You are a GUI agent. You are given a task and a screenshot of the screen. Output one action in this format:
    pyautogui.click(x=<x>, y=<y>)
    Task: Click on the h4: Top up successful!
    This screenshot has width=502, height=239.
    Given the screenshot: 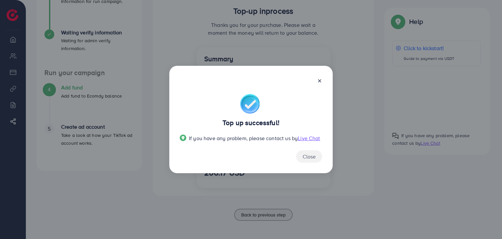 What is the action you would take?
    pyautogui.click(x=251, y=123)
    